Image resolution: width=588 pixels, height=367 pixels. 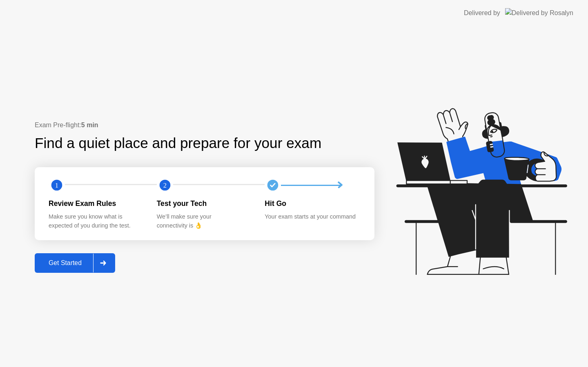 What do you see at coordinates (312, 217) in the screenshot?
I see `div: Your exam starts at your command` at bounding box center [312, 217].